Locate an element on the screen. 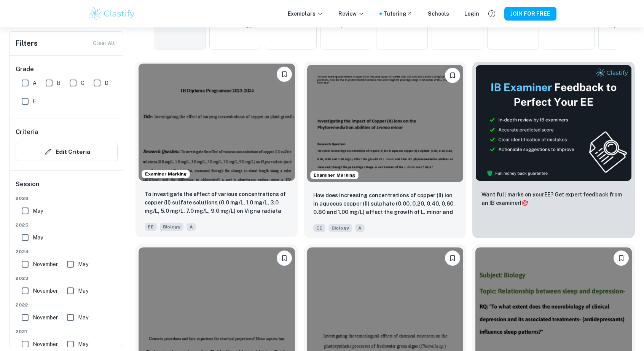 This screenshot has height=351, width=644. h6: Criteria is located at coordinates (26, 132).